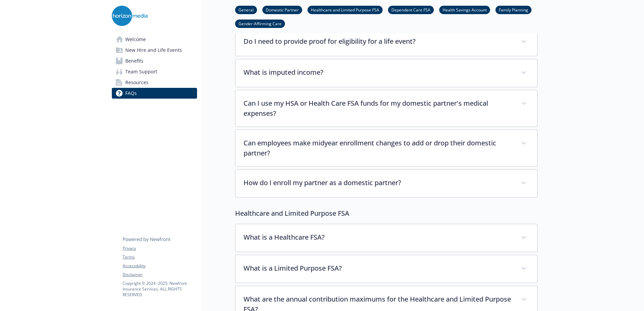  I want to click on span: Benefits, so click(134, 61).